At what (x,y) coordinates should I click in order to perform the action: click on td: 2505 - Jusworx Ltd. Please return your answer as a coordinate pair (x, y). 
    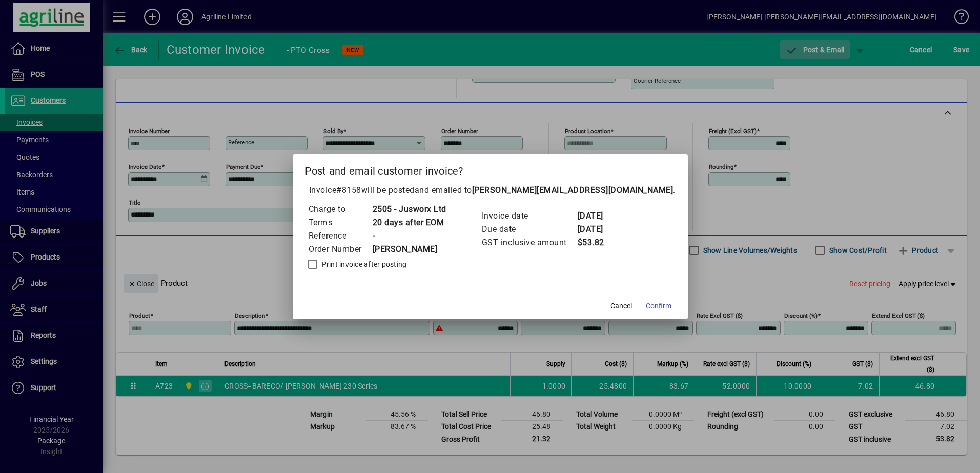
    Looking at the image, I should click on (409, 210).